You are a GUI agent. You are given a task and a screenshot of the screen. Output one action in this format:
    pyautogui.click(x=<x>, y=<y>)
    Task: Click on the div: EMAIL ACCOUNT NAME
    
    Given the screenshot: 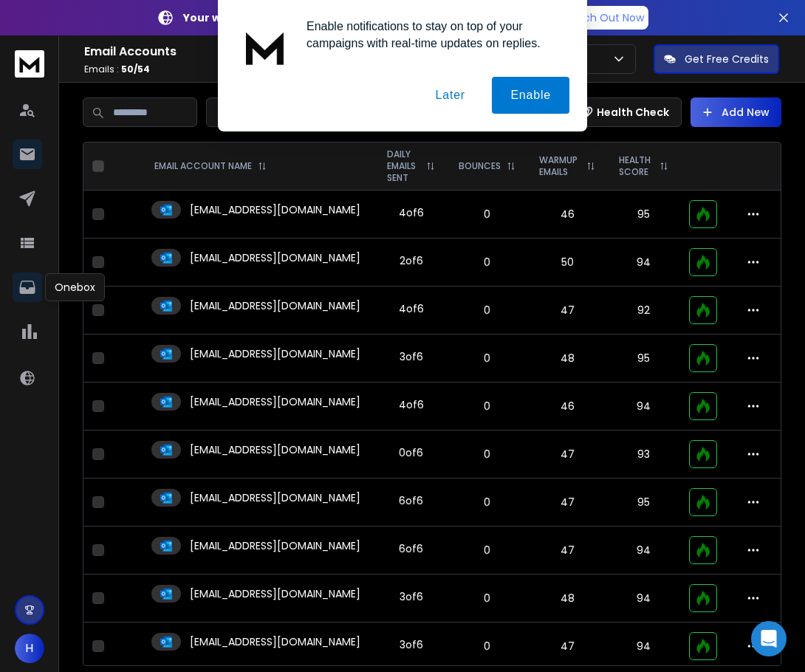 What is the action you would take?
    pyautogui.click(x=210, y=166)
    